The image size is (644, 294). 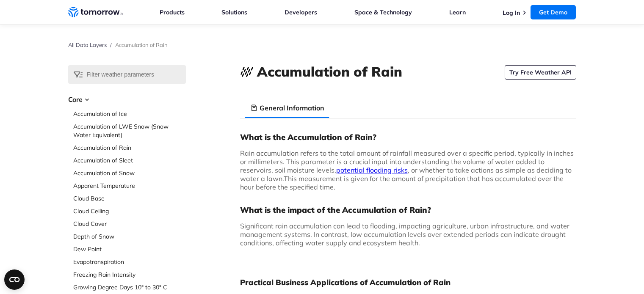 I want to click on a: Growing Degree Days 10° to 30° C, so click(x=129, y=288).